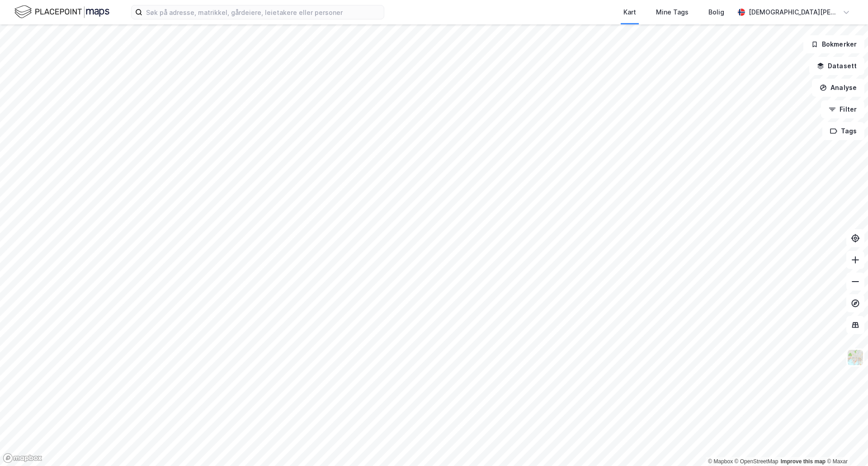 This screenshot has width=868, height=466. I want to click on a: Mapbox homepage, so click(23, 458).